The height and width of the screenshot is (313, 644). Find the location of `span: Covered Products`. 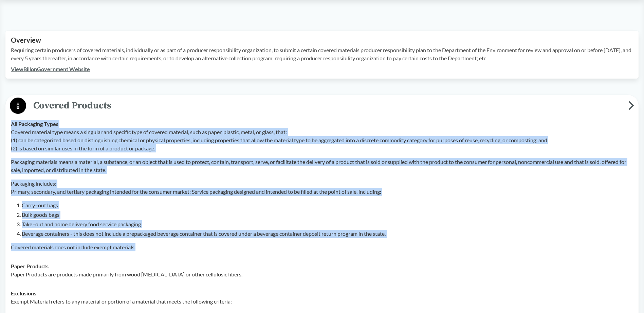

span: Covered Products is located at coordinates (327, 105).